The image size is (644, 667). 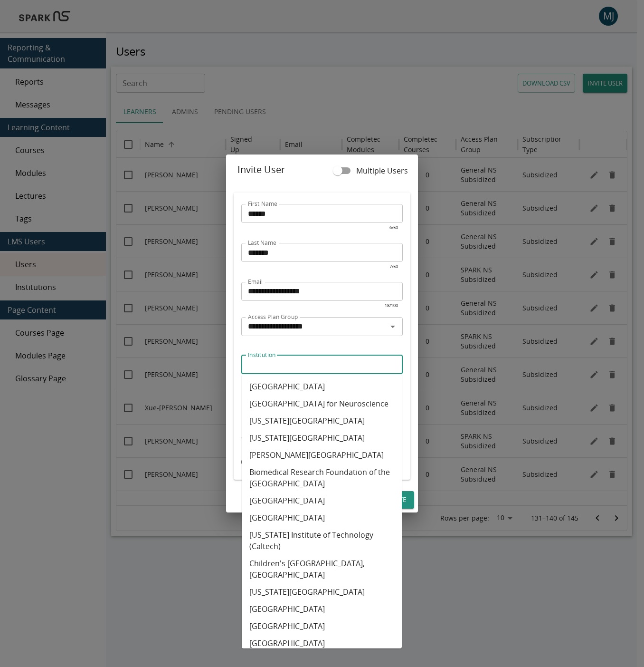 What do you see at coordinates (322, 435) in the screenshot?
I see `h6: Subscription` at bounding box center [322, 435].